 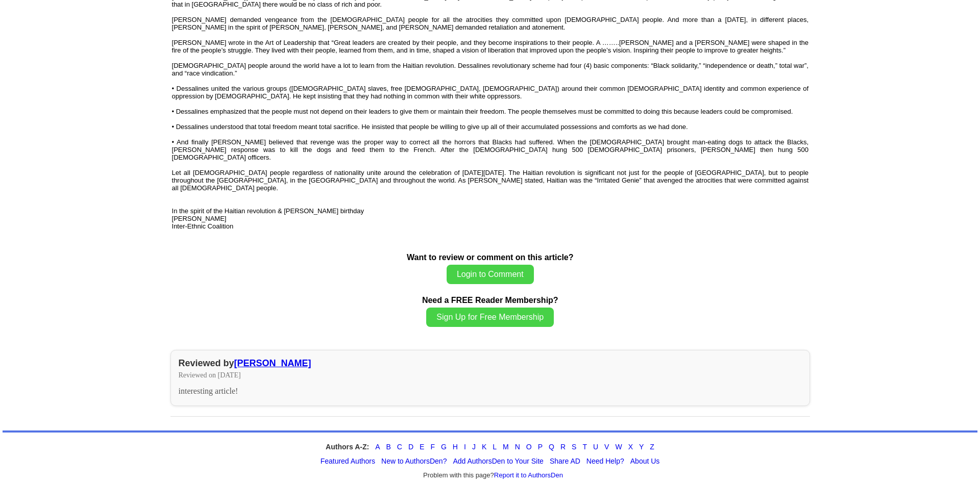 I want to click on font: Problem with this page?, so click(x=493, y=476).